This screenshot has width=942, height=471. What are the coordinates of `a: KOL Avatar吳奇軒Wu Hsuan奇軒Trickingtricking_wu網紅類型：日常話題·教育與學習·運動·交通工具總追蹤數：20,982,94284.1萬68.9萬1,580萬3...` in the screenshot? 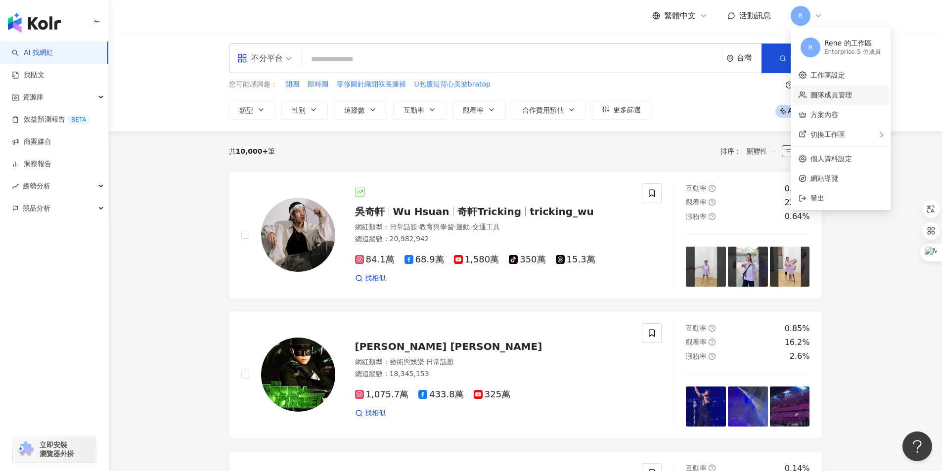 It's located at (526, 235).